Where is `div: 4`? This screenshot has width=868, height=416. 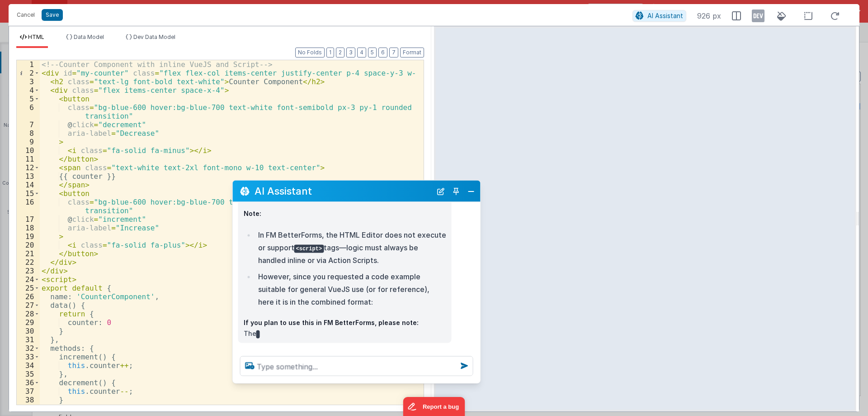 div: 4 is located at coordinates (28, 90).